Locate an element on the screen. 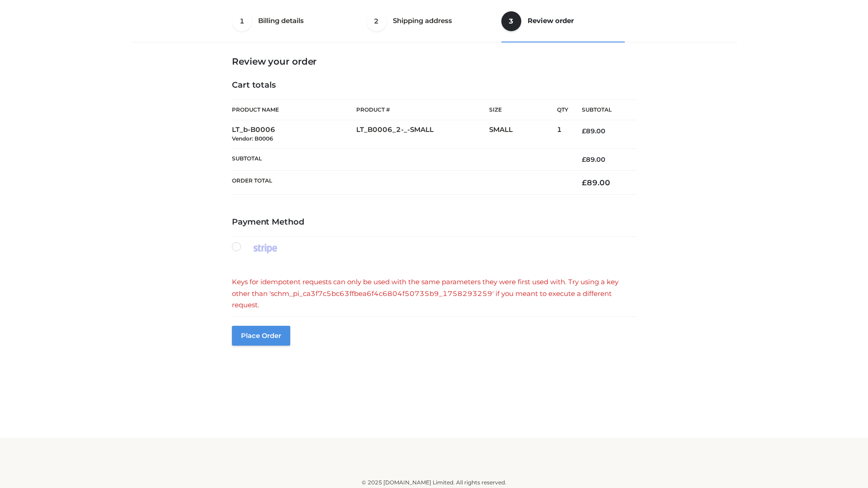  th: Size is located at coordinates (521, 110).